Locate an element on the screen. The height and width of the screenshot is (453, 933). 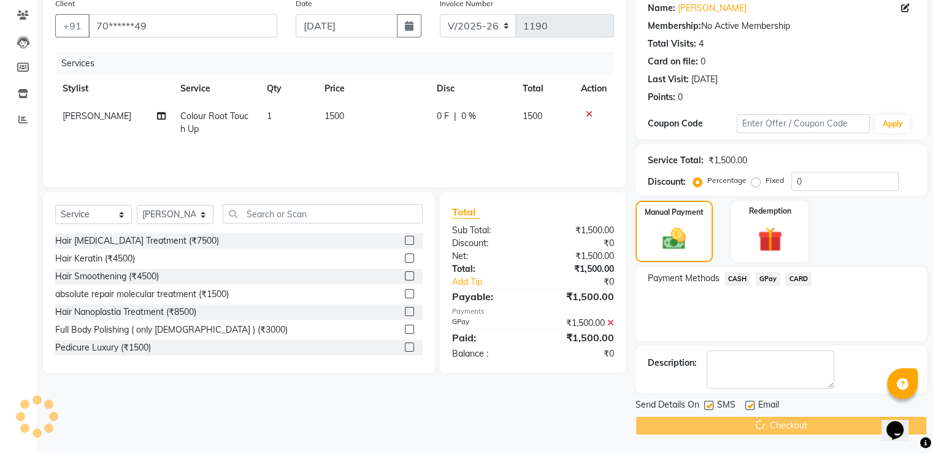
img: _gift.svg is located at coordinates (770, 239).